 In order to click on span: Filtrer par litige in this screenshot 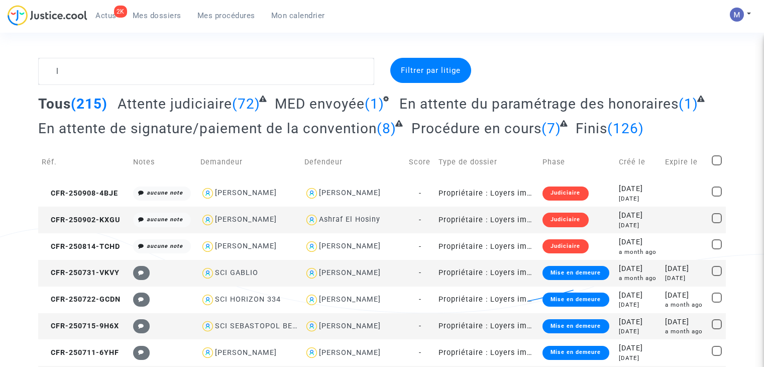, I will do `click(430, 70)`.